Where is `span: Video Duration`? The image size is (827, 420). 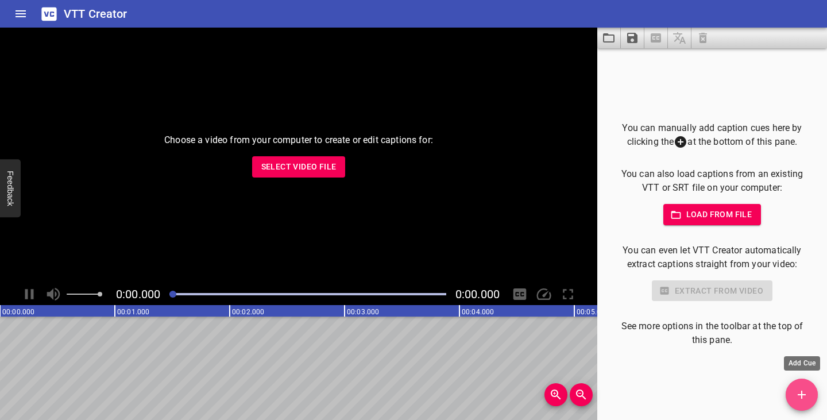 span: Video Duration is located at coordinates (477, 294).